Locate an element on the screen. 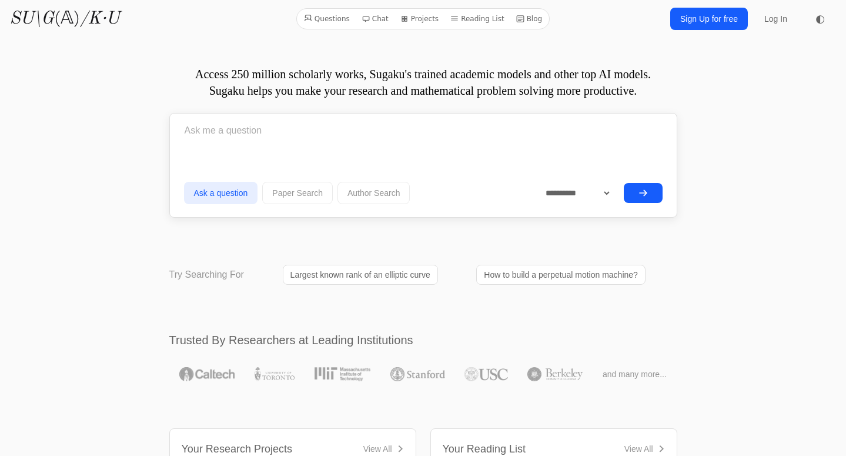  a: Blog is located at coordinates (529, 19).